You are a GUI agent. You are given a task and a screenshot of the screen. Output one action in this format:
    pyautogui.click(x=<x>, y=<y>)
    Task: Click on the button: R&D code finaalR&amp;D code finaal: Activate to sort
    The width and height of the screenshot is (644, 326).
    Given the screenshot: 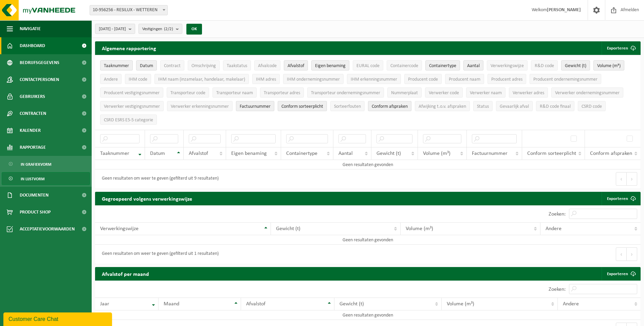 What is the action you would take?
    pyautogui.click(x=555, y=106)
    